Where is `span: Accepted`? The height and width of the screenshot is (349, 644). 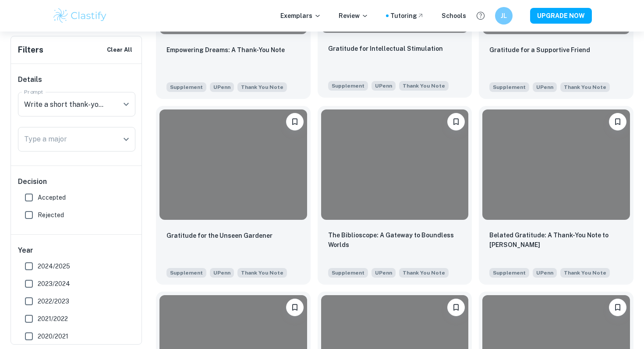 span: Accepted is located at coordinates (51, 198).